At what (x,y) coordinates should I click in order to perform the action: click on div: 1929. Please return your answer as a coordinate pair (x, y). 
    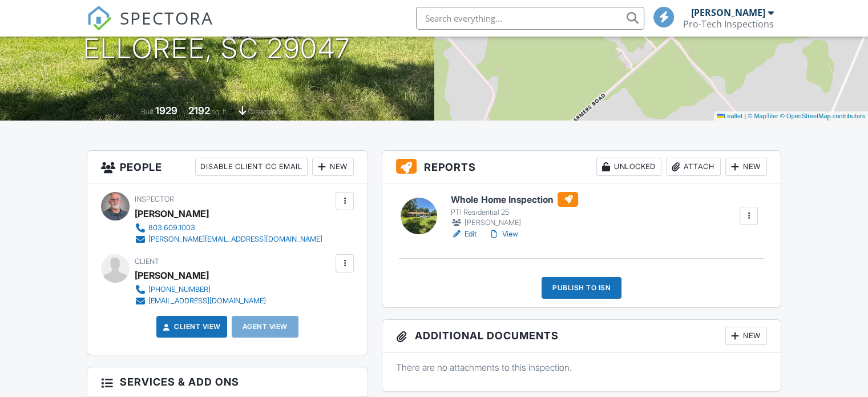
    Looking at the image, I should click on (166, 110).